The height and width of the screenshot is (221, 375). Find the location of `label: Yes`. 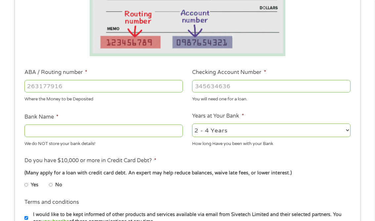

label: Yes is located at coordinates (34, 185).